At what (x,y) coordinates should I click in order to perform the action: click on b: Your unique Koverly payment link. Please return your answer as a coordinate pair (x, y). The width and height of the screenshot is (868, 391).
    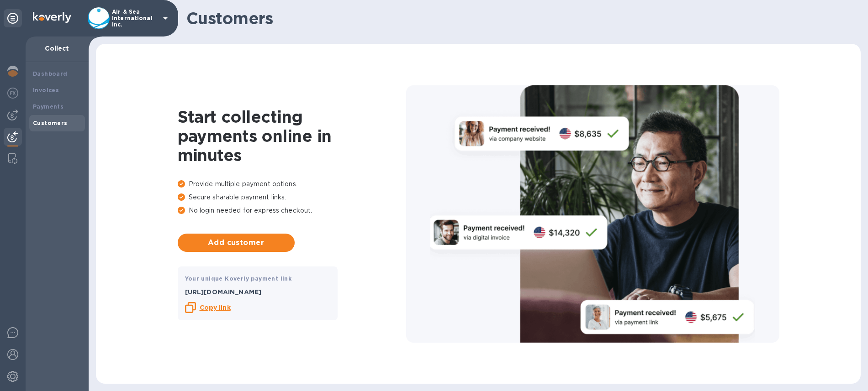
    Looking at the image, I should click on (238, 279).